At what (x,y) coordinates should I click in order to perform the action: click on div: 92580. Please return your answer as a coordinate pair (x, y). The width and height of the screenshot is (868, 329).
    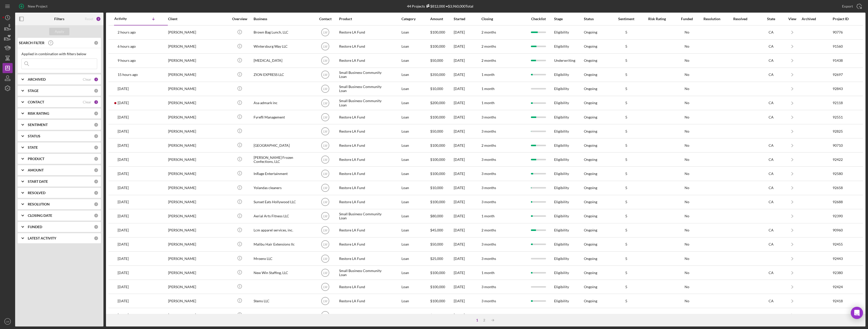
    Looking at the image, I should click on (843, 173).